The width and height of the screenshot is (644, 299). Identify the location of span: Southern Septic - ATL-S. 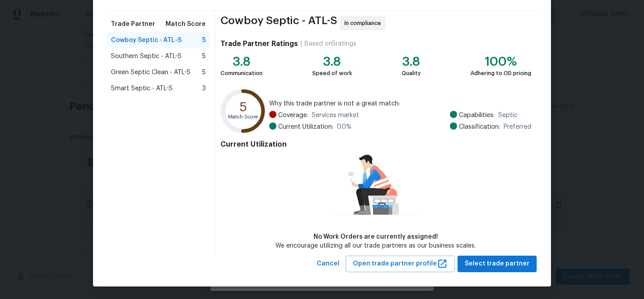
(146, 56).